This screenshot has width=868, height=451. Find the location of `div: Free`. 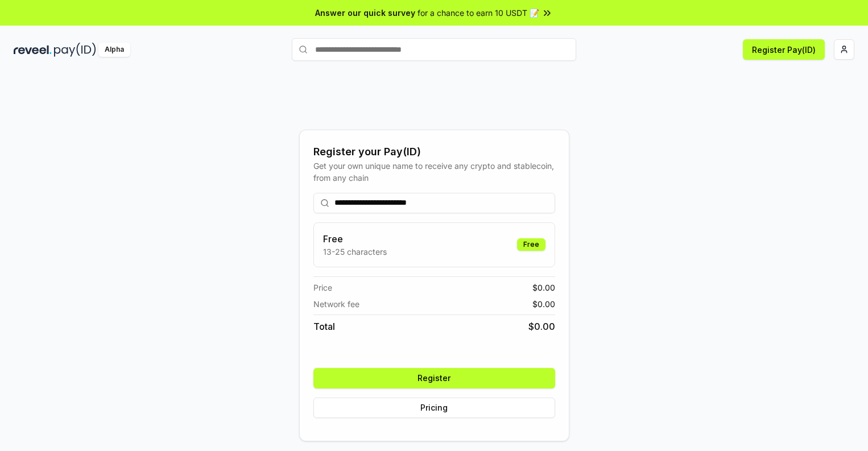

div: Free is located at coordinates (531, 245).